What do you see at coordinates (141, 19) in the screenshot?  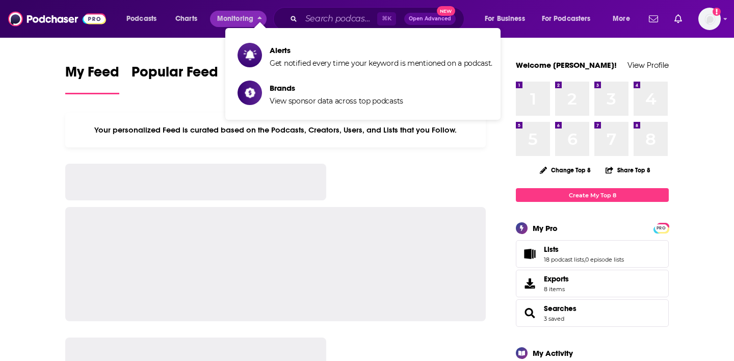 I see `span: Podcasts` at bounding box center [141, 19].